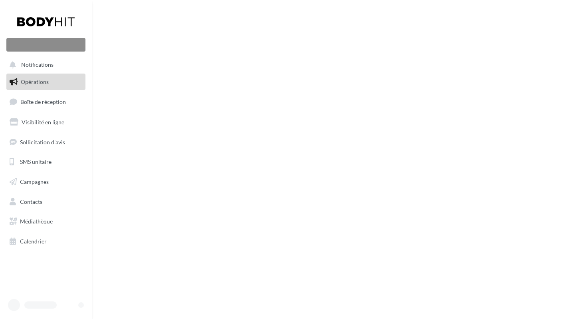 The height and width of the screenshot is (319, 587). What do you see at coordinates (42, 141) in the screenshot?
I see `span: Sollicitation d'avis` at bounding box center [42, 141].